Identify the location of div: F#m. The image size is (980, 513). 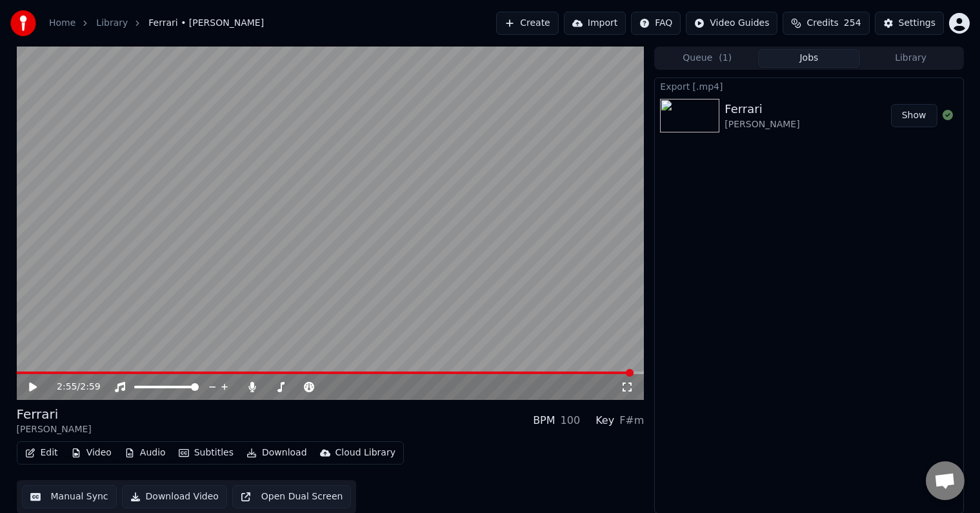
(632, 420).